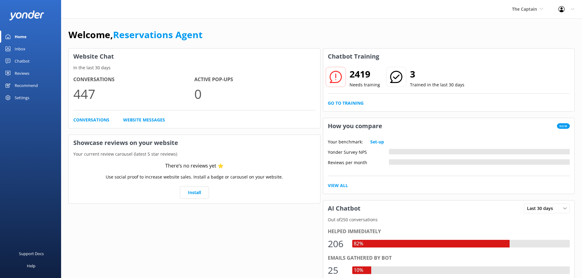 This screenshot has width=582, height=278. What do you see at coordinates (194, 56) in the screenshot?
I see `h3: Website Chat` at bounding box center [194, 56].